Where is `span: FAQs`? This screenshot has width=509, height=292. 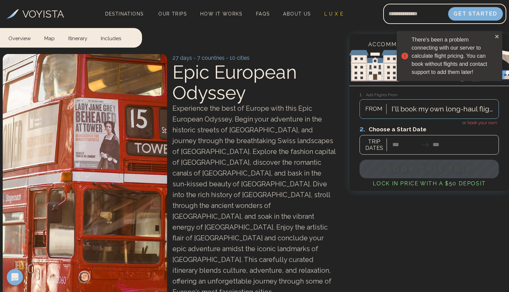
span: FAQs is located at coordinates (263, 14).